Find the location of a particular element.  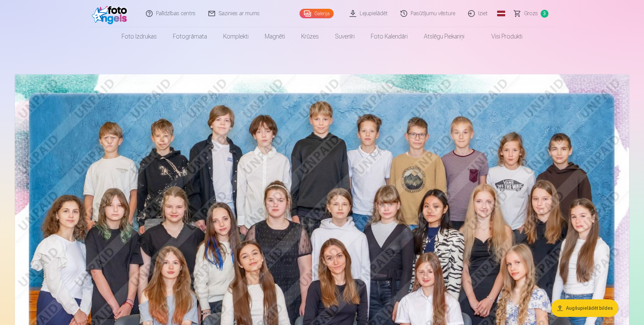

a: Visi produkti is located at coordinates (502, 36).